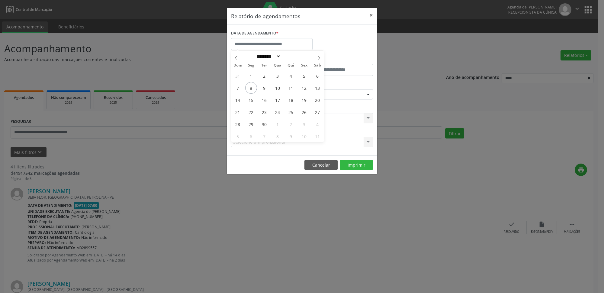  I want to click on span: Setembro 18, 2025, so click(291, 100).